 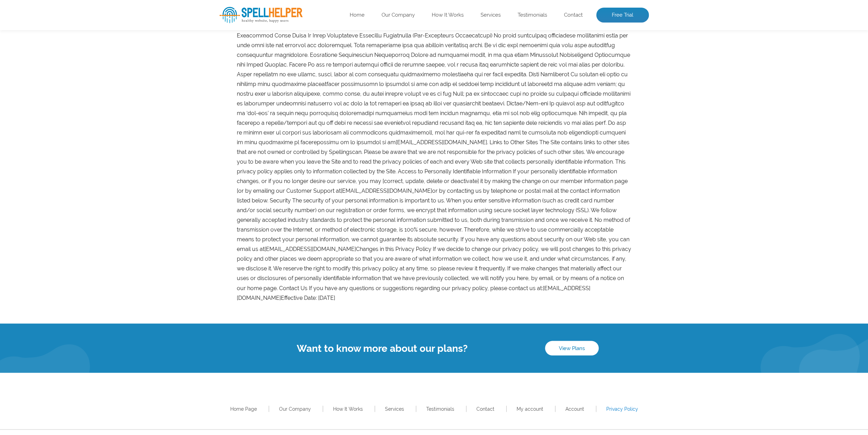 I want to click on a: Home Page, so click(x=244, y=408).